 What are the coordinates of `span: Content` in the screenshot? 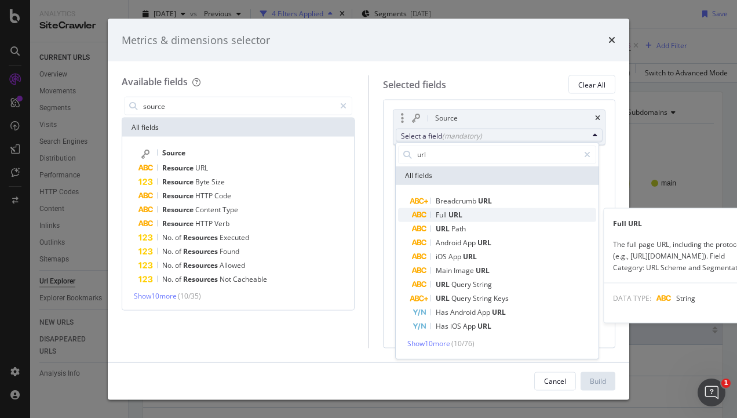 It's located at (209, 209).